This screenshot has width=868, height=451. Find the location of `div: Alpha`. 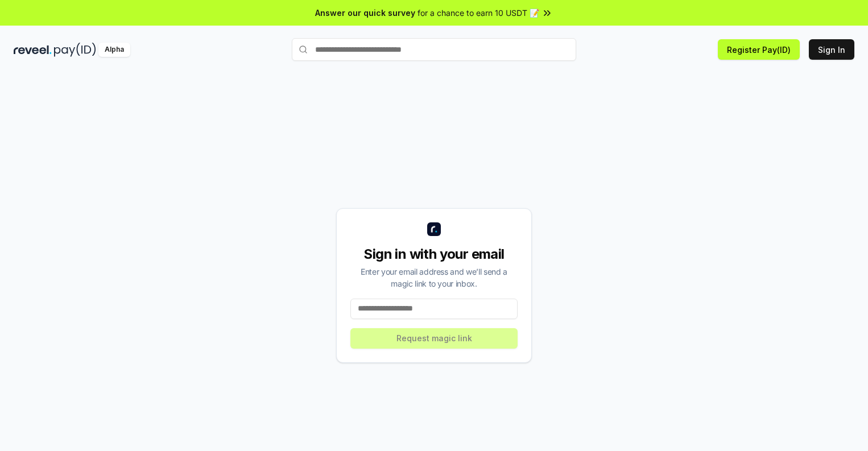

div: Alpha is located at coordinates (115, 49).